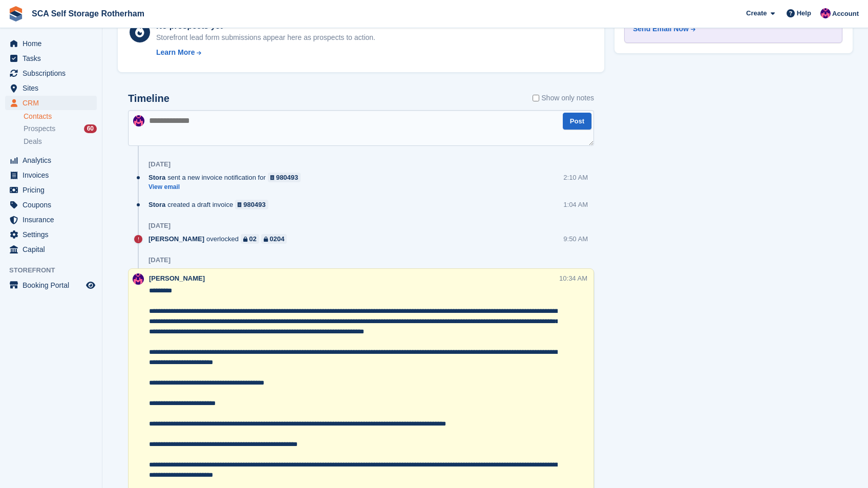 This screenshot has height=488, width=868. I want to click on img: stora-icon-8386f47178a22dfd0bd8f6a31ec36ba5ce8667c1dd55bd0f319d3a0aa187defe.svg, so click(16, 14).